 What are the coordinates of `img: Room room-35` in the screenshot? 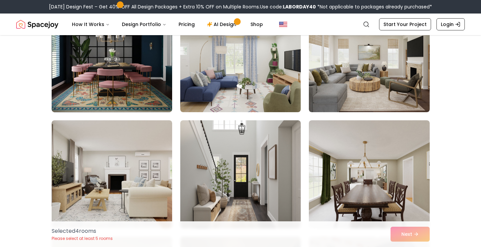 It's located at (240, 174).